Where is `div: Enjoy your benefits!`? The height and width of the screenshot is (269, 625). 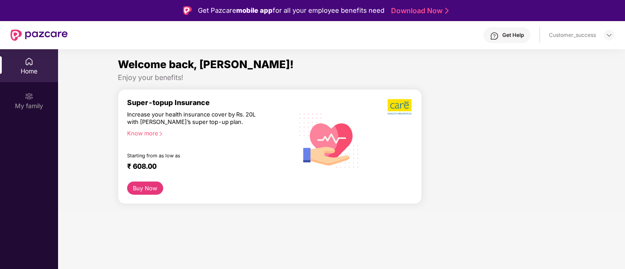
div: Enjoy your benefits! is located at coordinates (341, 77).